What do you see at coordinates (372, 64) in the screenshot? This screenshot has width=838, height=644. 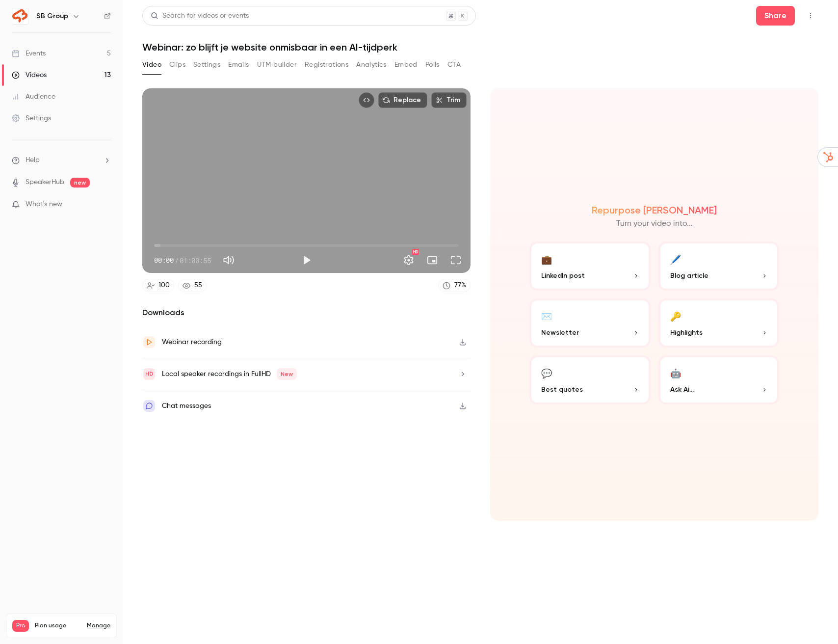 I see `button: Analytics` at bounding box center [372, 64].